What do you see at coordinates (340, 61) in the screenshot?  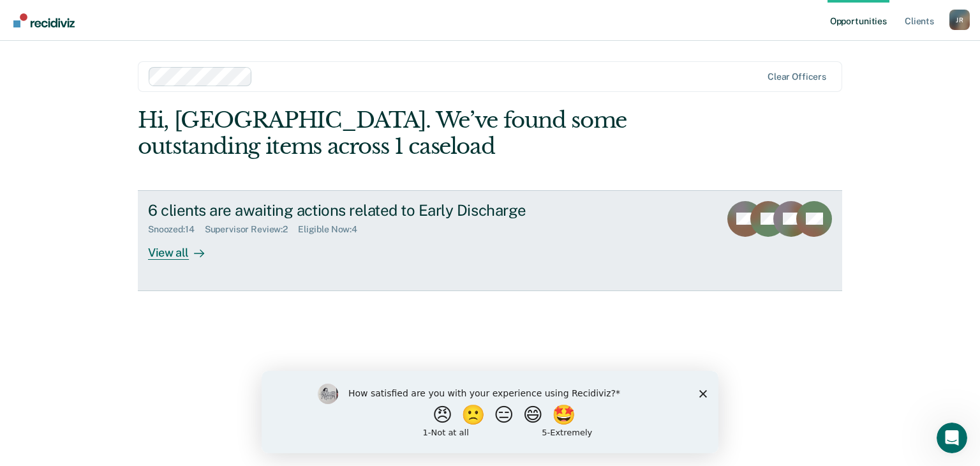 I see `div: 5 - Extremely` at bounding box center [340, 61].